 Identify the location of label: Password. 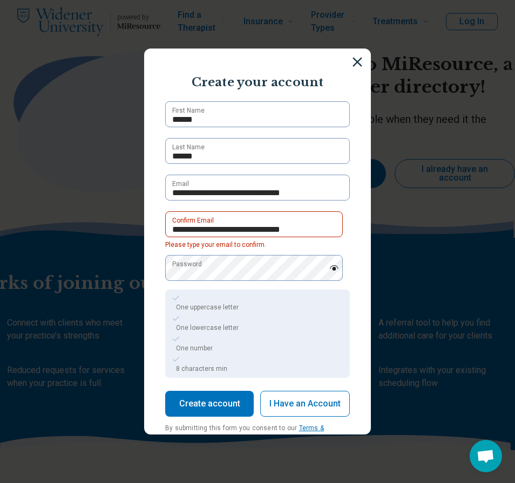
(187, 264).